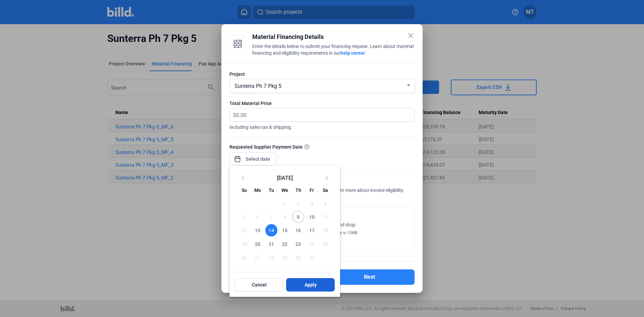  What do you see at coordinates (244, 217) in the screenshot?
I see `span: 5` at bounding box center [244, 217].